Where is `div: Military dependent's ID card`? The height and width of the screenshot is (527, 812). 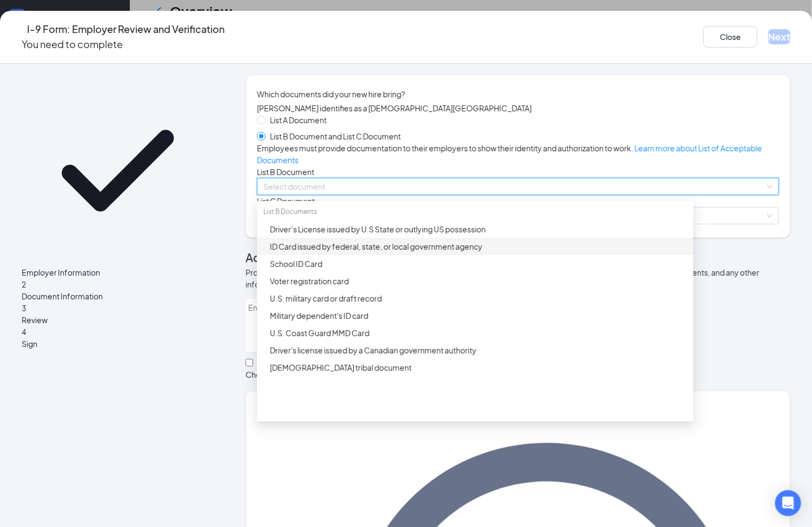 div: Military dependent's ID card is located at coordinates (478, 316).